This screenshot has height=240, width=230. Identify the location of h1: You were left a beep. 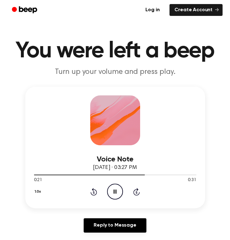
(115, 51).